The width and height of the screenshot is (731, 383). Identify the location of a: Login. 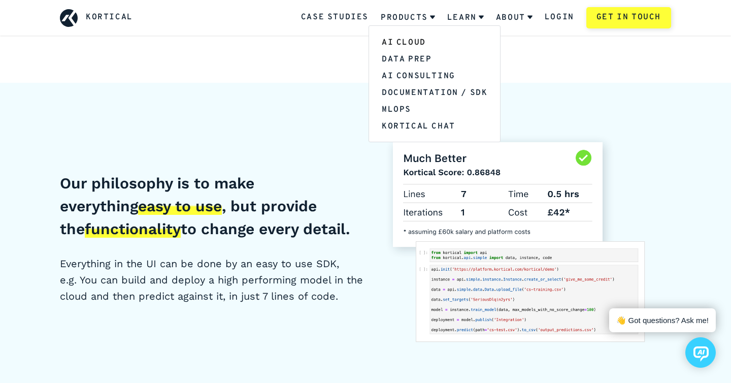
(559, 18).